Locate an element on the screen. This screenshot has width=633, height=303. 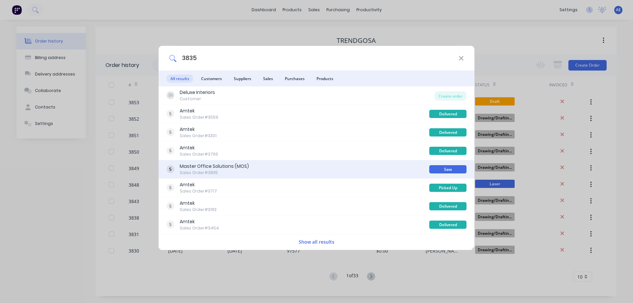
div: Sales Order #3559 is located at coordinates (199, 117).